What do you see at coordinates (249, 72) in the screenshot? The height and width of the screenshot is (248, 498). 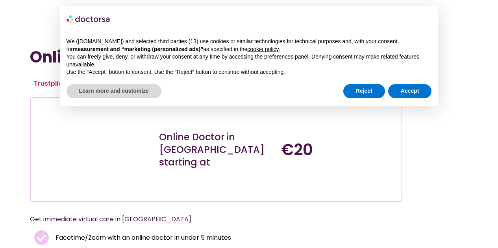 I see `p: Use the “Accept” button to consent. Use the “Reject” button to continue without accepting.` at bounding box center [249, 72].